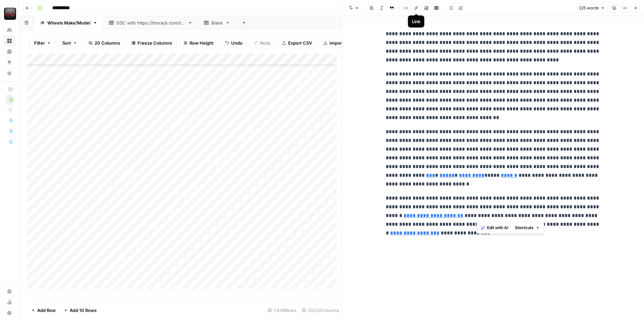  I want to click on span: Add 10 Rows, so click(83, 310).